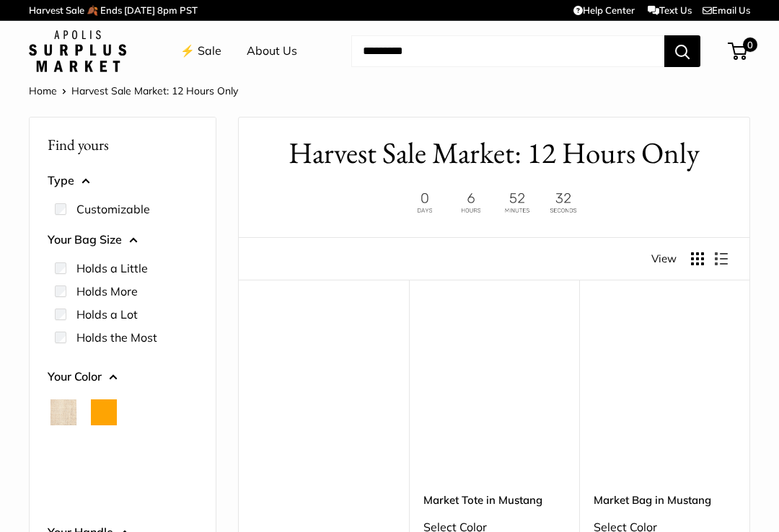 Image resolution: width=779 pixels, height=532 pixels. Describe the element at coordinates (63, 487) in the screenshot. I see `button: Mustang` at that location.